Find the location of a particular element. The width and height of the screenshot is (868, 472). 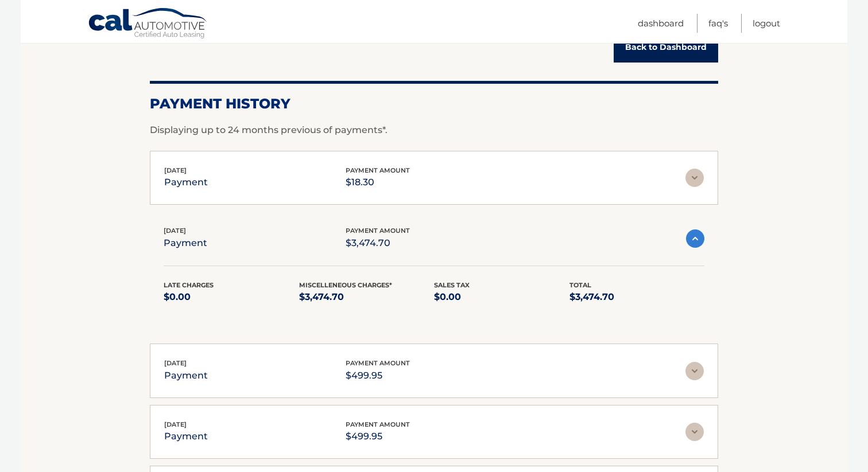

p: $18.30 is located at coordinates (378, 182).